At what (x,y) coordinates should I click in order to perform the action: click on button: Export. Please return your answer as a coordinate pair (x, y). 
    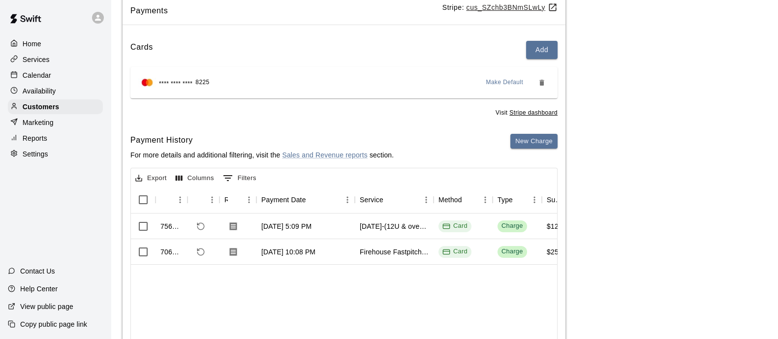
    Looking at the image, I should click on (151, 178).